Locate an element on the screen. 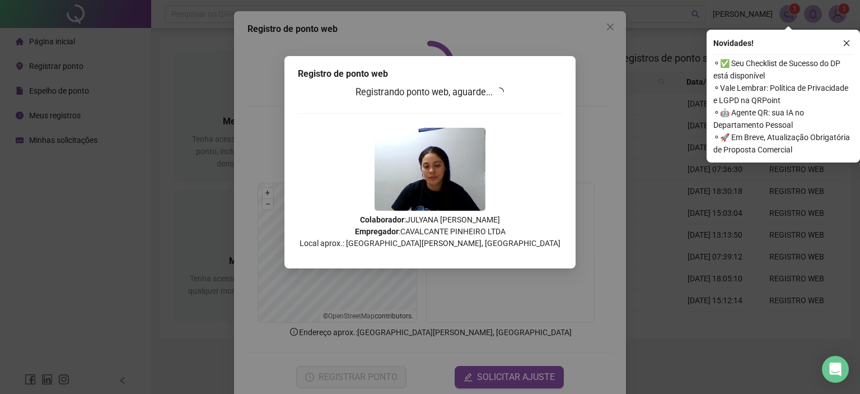  span: ⚬ Vale Lembrar: Política de Privacidade e LGPD na QRPoint is located at coordinates (783, 94).